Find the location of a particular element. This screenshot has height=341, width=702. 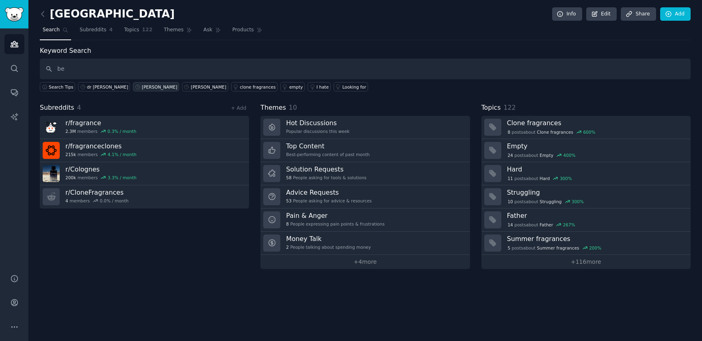

img: fragranceclones is located at coordinates (51, 150).